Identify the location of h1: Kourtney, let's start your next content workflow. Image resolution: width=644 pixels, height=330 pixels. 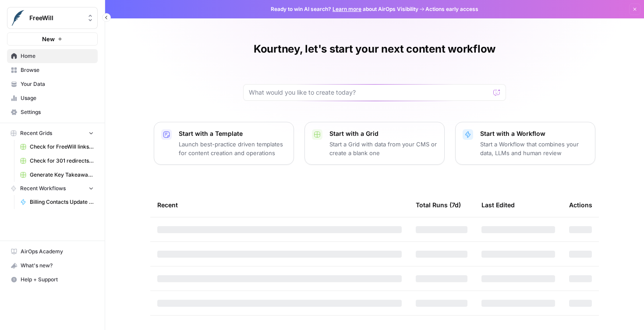
(375, 49).